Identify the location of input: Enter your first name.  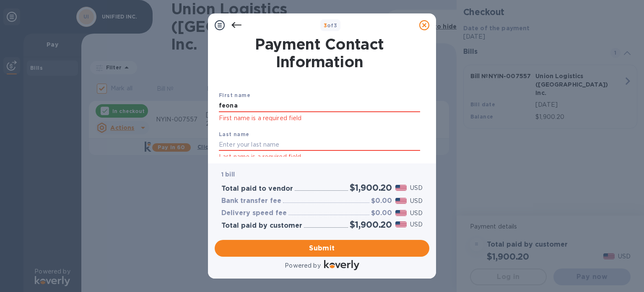
(320, 106).